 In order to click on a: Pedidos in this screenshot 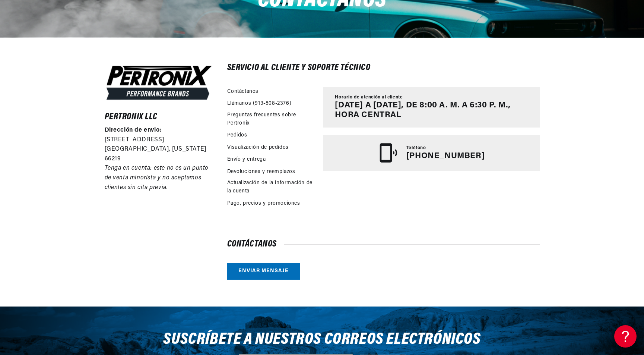, I will do `click(237, 135)`.